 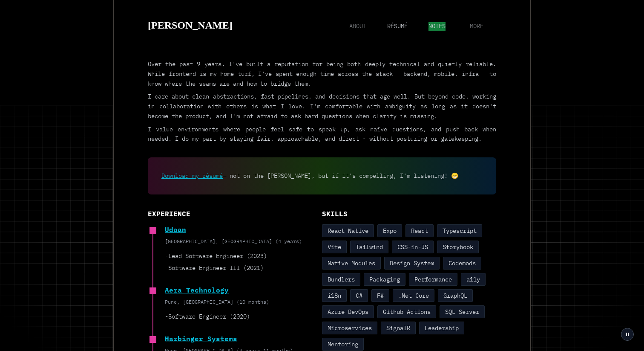 I want to click on div: Mentoring, so click(x=343, y=344).